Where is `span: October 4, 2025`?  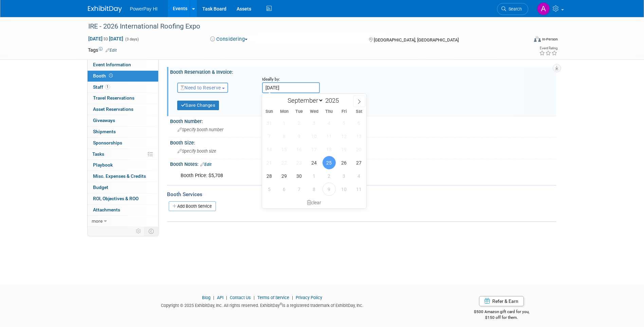 span: October 4, 2025 is located at coordinates (359, 176).